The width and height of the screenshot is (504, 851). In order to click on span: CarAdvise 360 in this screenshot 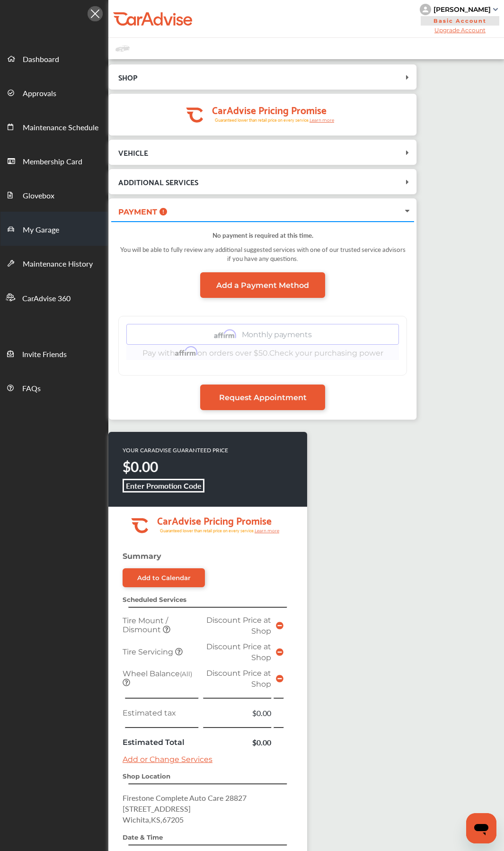, I will do `click(47, 299)`.